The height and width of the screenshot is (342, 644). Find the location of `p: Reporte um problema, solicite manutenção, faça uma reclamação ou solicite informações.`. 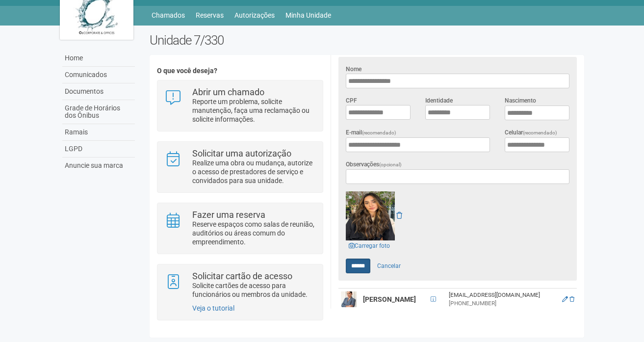

p: Reporte um problema, solicite manutenção, faça uma reclamação ou solicite informações. is located at coordinates (254, 110).